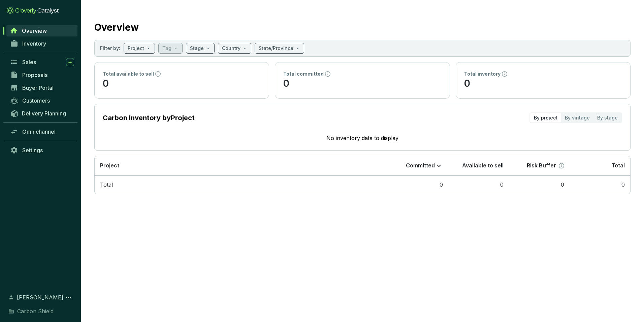 The height and width of the screenshot is (322, 644). Describe the element at coordinates (42, 62) in the screenshot. I see `a: Sales` at that location.